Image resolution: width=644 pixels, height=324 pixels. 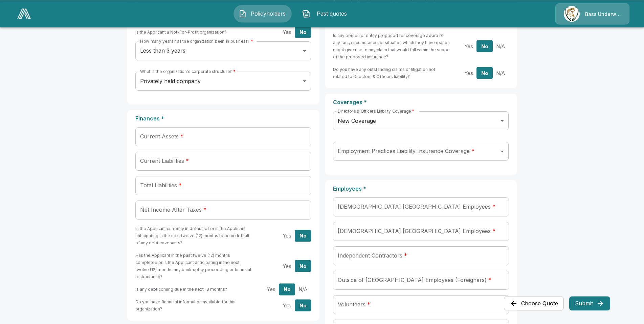 I want to click on h6: Is the Applicant currently in default of or is the Applicant anticipating in the next twelve (12)..., so click(x=194, y=236).